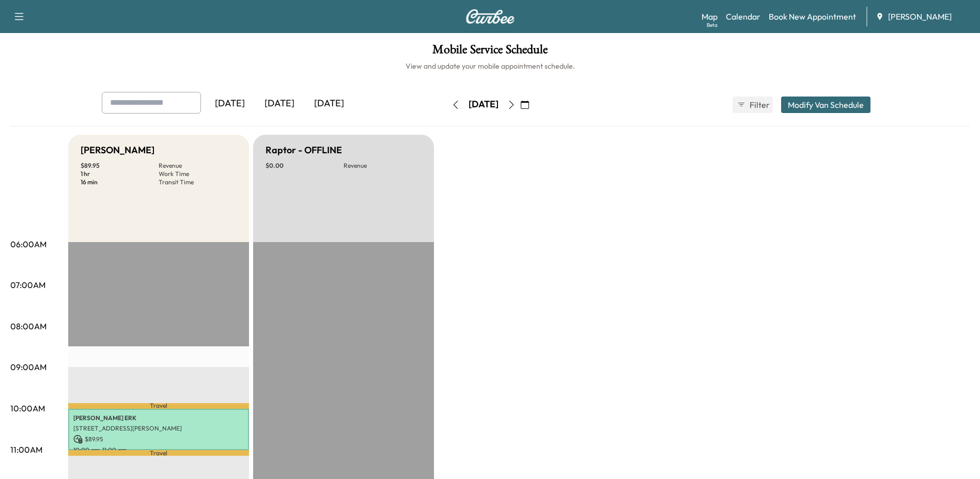 The width and height of the screenshot is (980, 479). What do you see at coordinates (490, 66) in the screenshot?
I see `h6: View and update your mobile appointment schedule.` at bounding box center [490, 66].